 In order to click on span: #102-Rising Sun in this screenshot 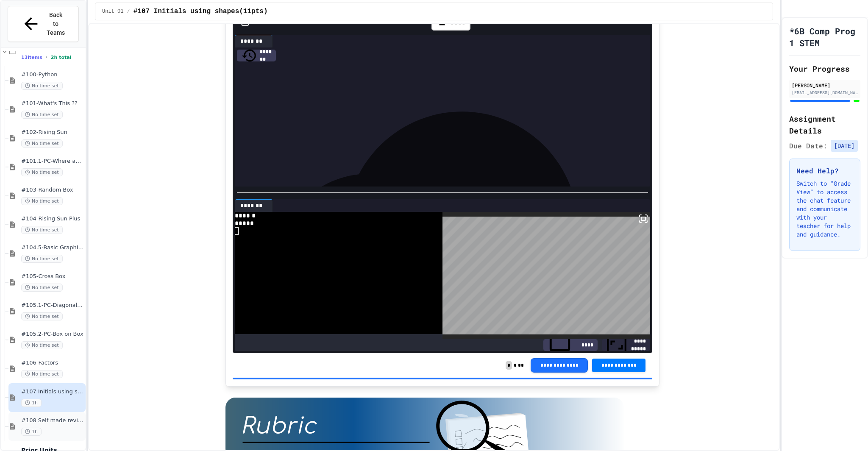, I will do `click(53, 132)`.